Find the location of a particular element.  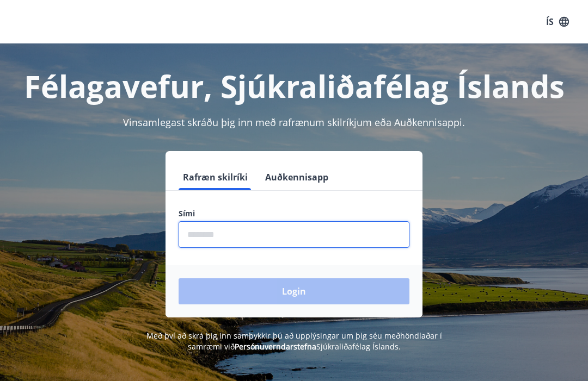

span: Vinsamlegast skráðu þig inn með rafrænum skilríkjum eða Auðkennisappi. is located at coordinates (294, 122).